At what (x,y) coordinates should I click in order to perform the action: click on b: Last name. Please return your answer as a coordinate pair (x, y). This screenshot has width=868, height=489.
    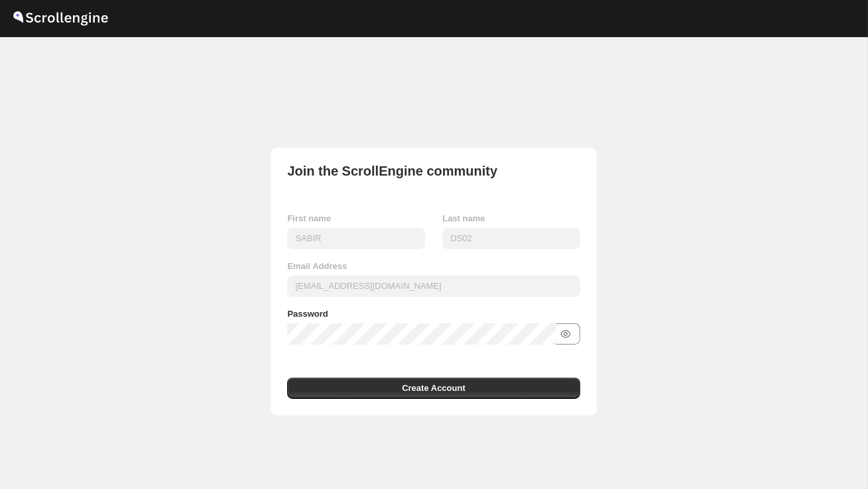
    Looking at the image, I should click on (464, 218).